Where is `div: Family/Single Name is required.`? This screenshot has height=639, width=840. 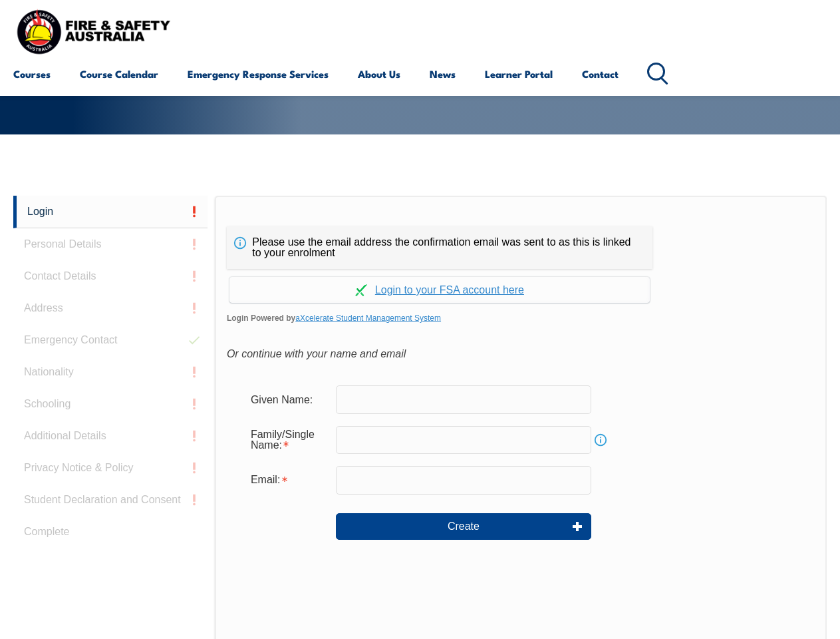
div: Family/Single Name is required. is located at coordinates (288, 440).